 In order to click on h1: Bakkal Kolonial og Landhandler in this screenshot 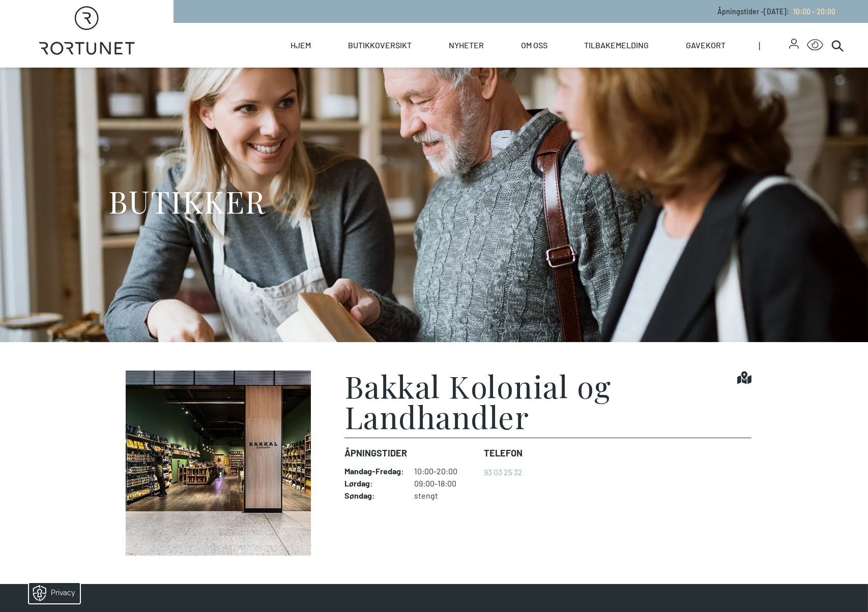, I will do `click(540, 401)`.